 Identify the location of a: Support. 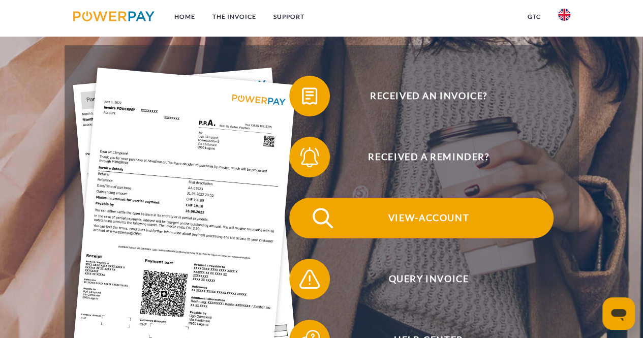
(288, 17).